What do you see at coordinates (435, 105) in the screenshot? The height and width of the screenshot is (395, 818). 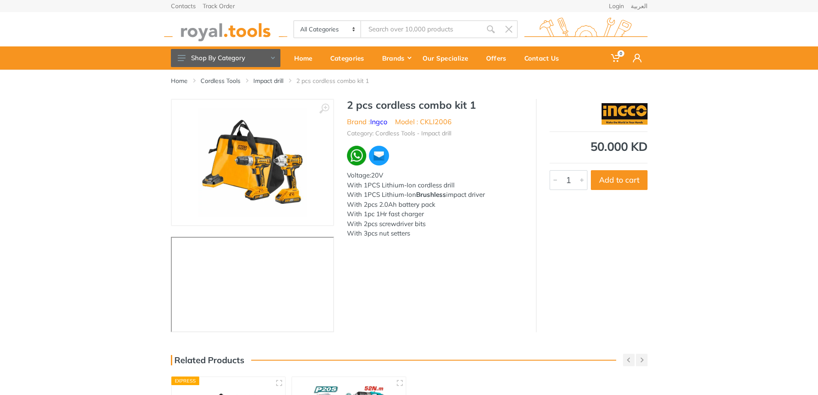 I see `h1: 2 pcs cordless combo kit 1` at bounding box center [435, 105].